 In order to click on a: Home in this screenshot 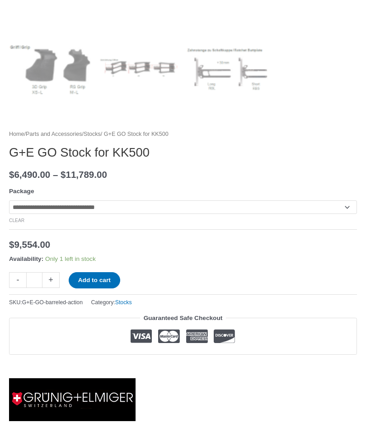, I will do `click(17, 134)`.